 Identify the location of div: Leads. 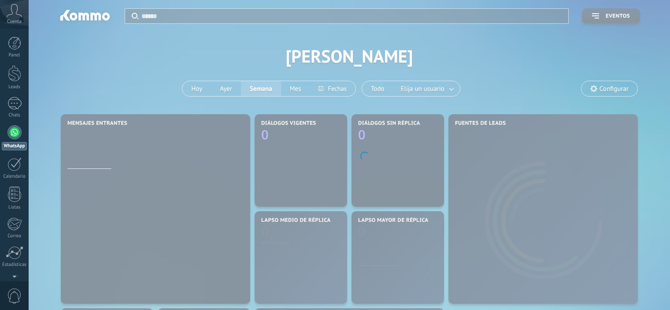
(15, 87).